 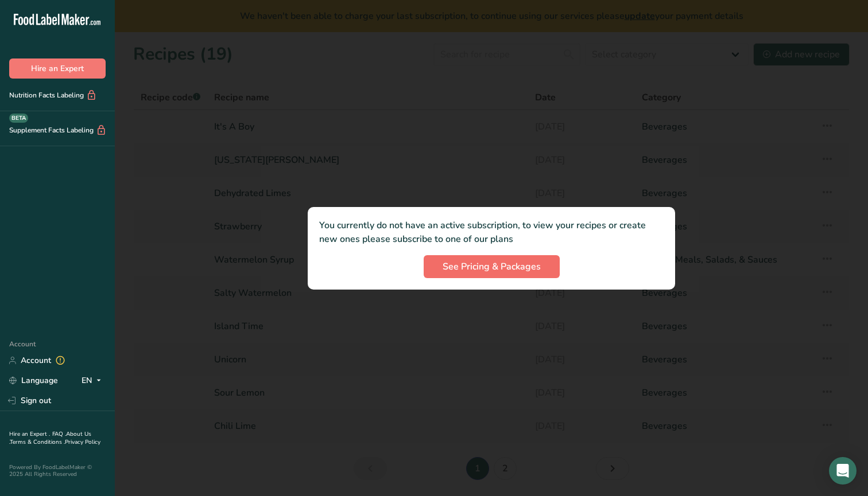 I want to click on button: See Pricing & Packages, so click(x=491, y=266).